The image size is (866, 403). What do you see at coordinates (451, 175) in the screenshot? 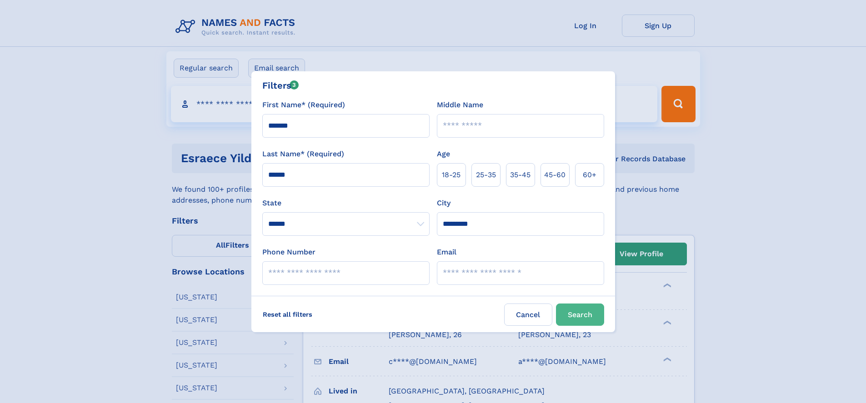
I see `span: 18‑25` at bounding box center [451, 175].